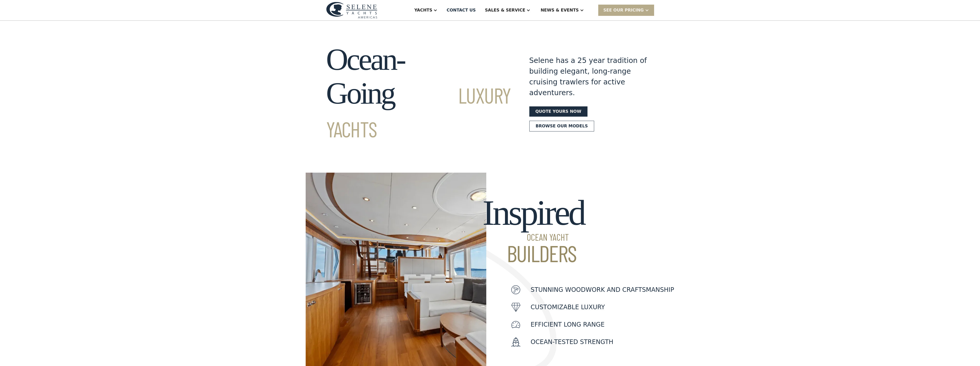 This screenshot has height=366, width=980. I want to click on a: Quote yours now, so click(558, 111).